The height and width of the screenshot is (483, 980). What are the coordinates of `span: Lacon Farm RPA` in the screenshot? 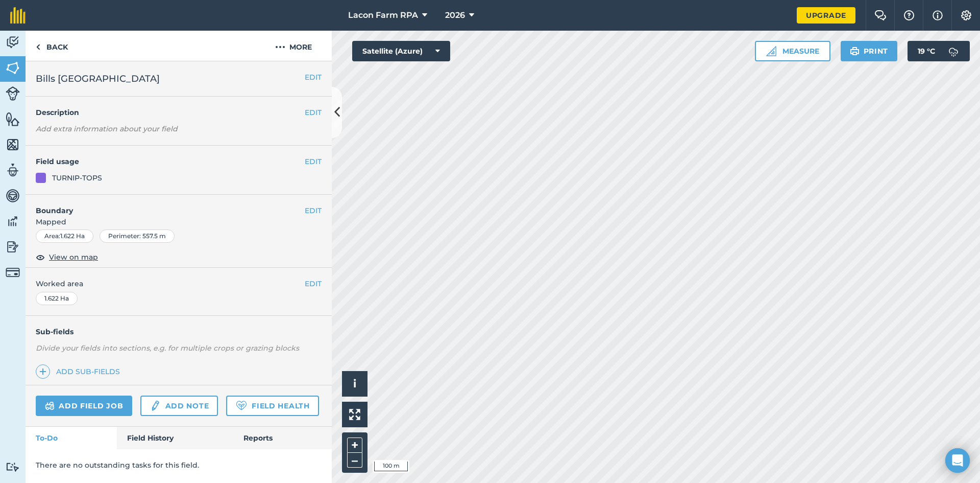 It's located at (383, 15).